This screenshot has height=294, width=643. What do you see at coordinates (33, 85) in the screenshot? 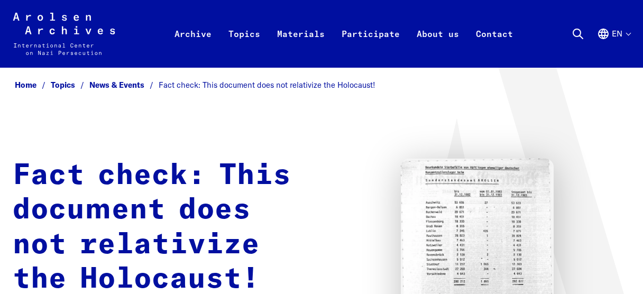
I see `a: Home` at bounding box center [33, 85].